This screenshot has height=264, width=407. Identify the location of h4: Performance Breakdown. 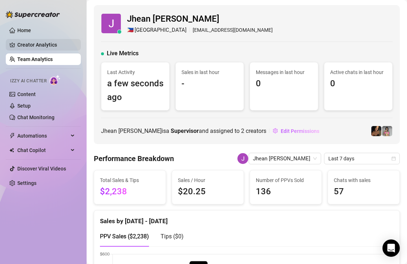
(134, 158).